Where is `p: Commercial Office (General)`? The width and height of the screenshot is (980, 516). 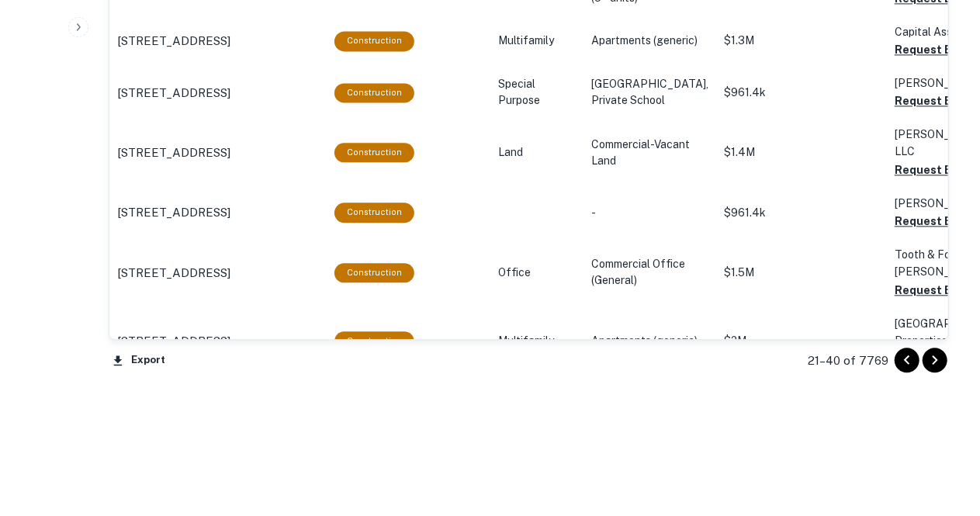
p: Commercial Office (General) is located at coordinates (650, 273).